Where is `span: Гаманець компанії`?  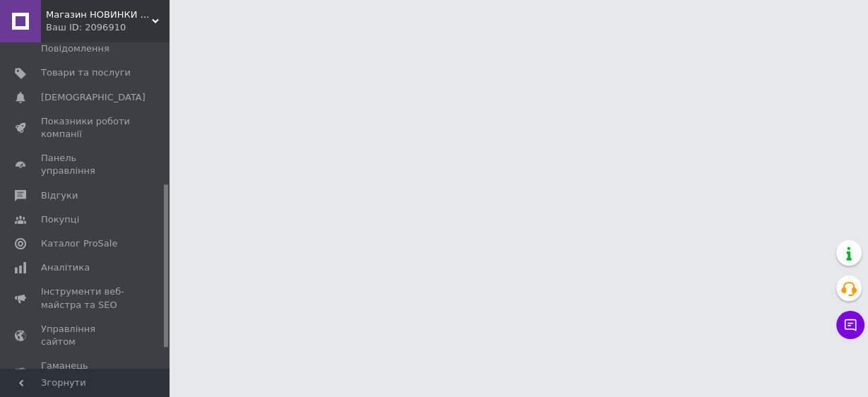
span: Гаманець компанії is located at coordinates (85, 372).